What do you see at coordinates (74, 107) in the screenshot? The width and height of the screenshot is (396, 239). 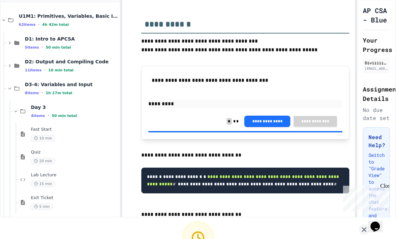 I see `span: Day 3` at bounding box center [74, 107].